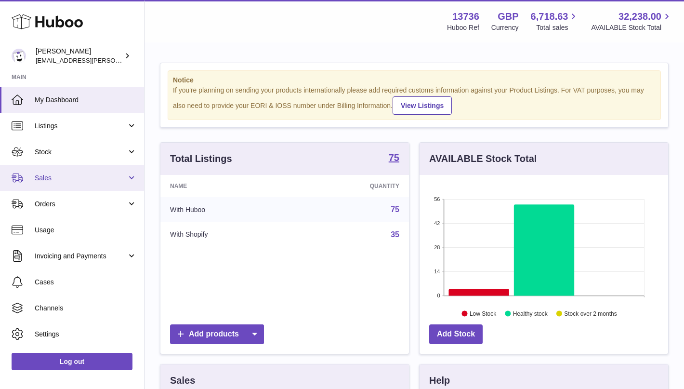 The height and width of the screenshot is (389, 684). I want to click on td: With Shopify, so click(227, 235).